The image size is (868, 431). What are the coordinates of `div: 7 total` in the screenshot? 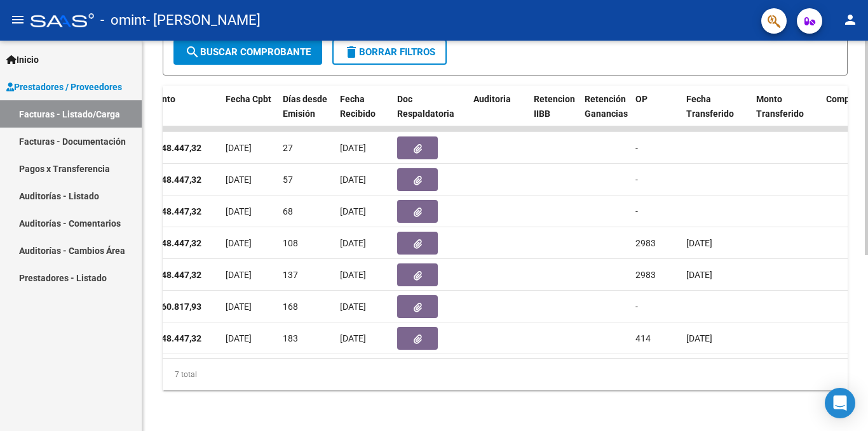 It's located at (505, 375).